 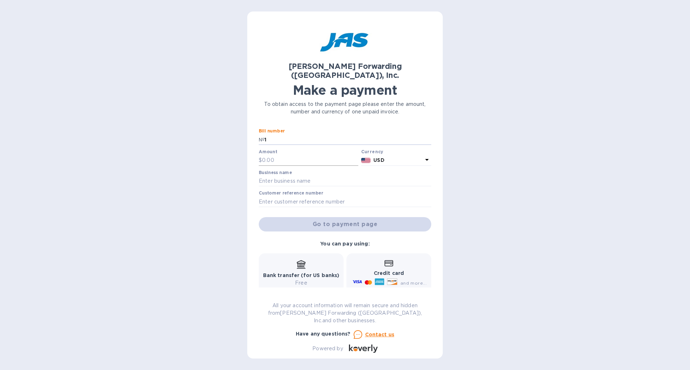 I want to click on b: Credit card, so click(x=389, y=273).